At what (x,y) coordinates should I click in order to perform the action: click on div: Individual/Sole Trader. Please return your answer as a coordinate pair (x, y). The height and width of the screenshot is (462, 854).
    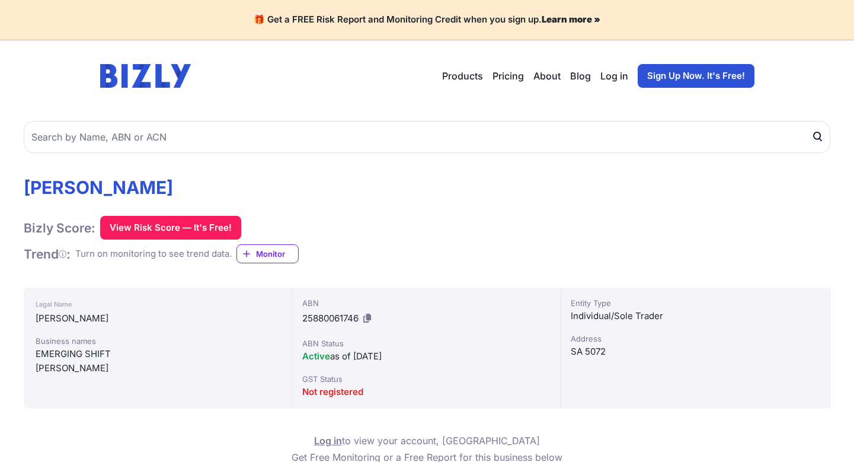
    Looking at the image, I should click on (695, 316).